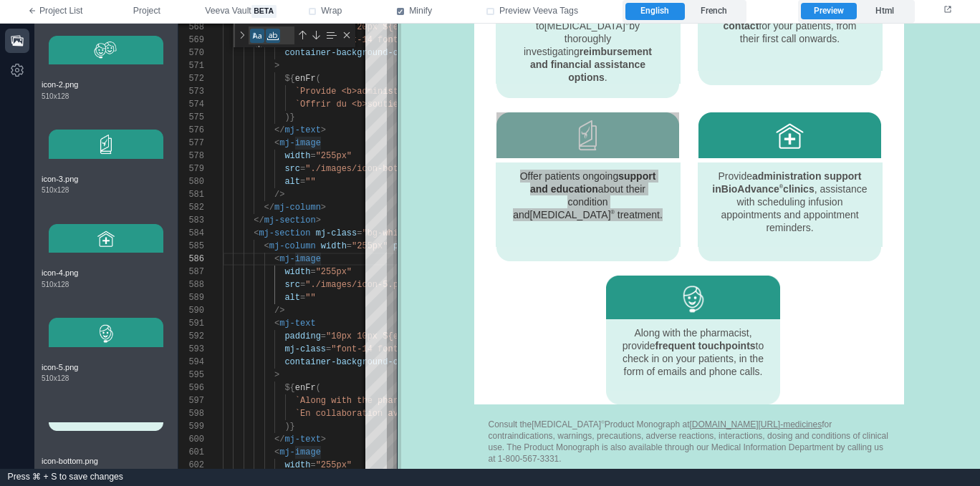 The height and width of the screenshot is (486, 980). Describe the element at coordinates (191, 195) in the screenshot. I see `div: 581` at that location.